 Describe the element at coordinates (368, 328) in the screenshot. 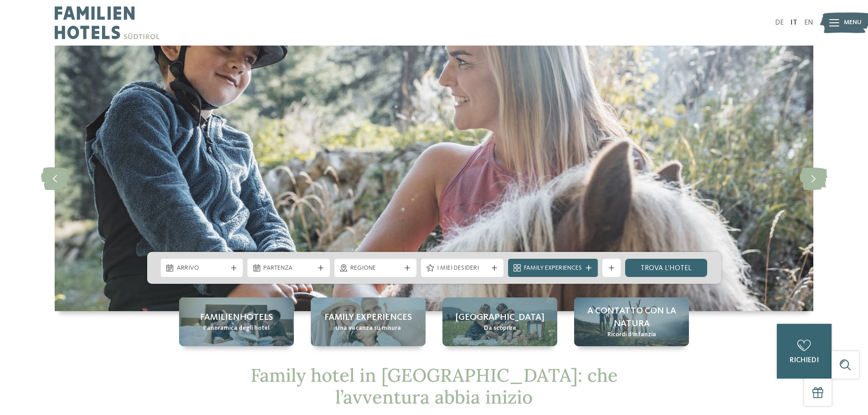

I see `span: Una vacanza su misura` at that location.